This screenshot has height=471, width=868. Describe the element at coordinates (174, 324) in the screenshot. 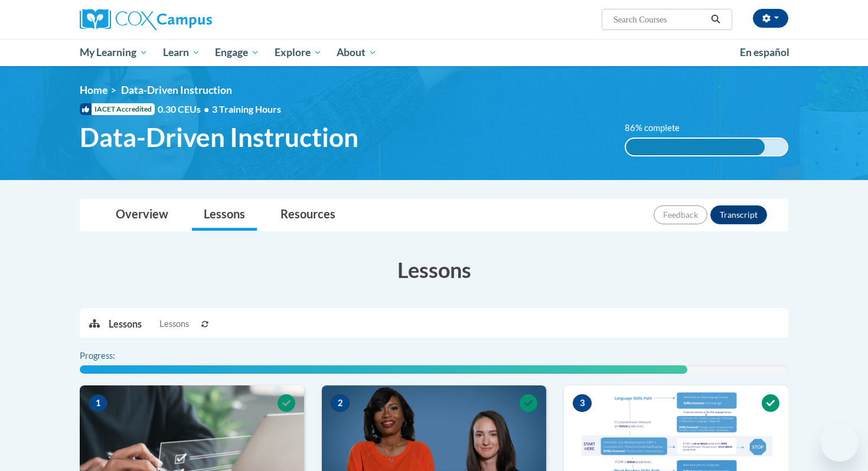

I see `span: Lessons` at that location.